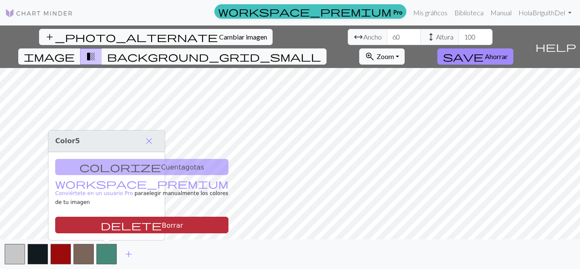 The width and height of the screenshot is (580, 269). I want to click on font: BriguithDel, so click(549, 12).